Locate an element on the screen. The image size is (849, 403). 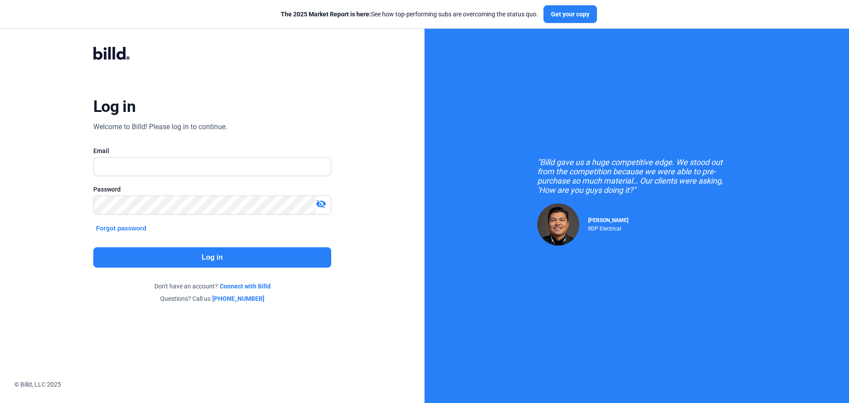
button: Log in is located at coordinates (212, 257).